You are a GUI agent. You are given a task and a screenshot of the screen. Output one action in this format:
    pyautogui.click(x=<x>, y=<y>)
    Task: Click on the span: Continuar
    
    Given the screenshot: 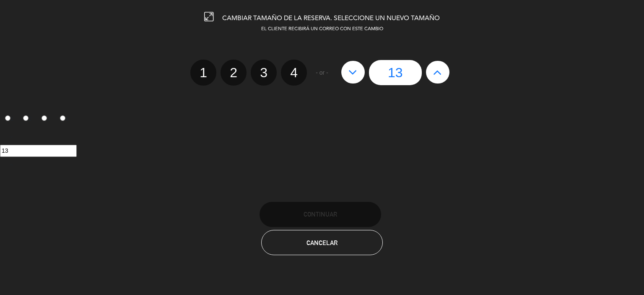 What is the action you would take?
    pyautogui.click(x=320, y=214)
    